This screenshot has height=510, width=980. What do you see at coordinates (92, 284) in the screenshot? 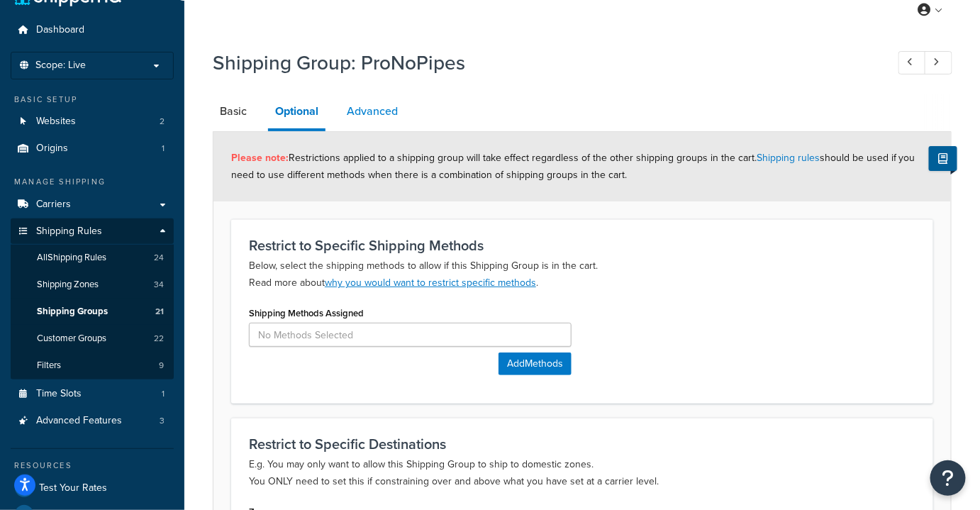
I see `li: Shipping Zones` at bounding box center [92, 284].